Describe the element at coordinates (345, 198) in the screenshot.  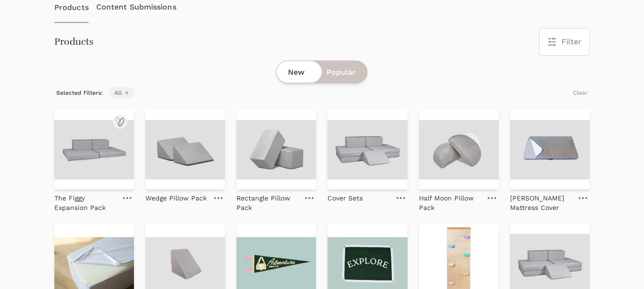
I see `p: Cover Sets` at that location.